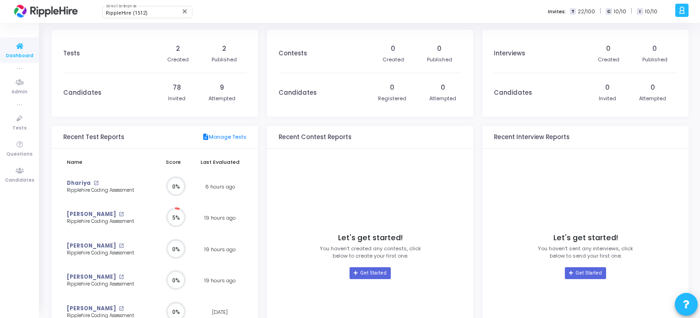  Describe the element at coordinates (609, 11) in the screenshot. I see `span: C` at that location.